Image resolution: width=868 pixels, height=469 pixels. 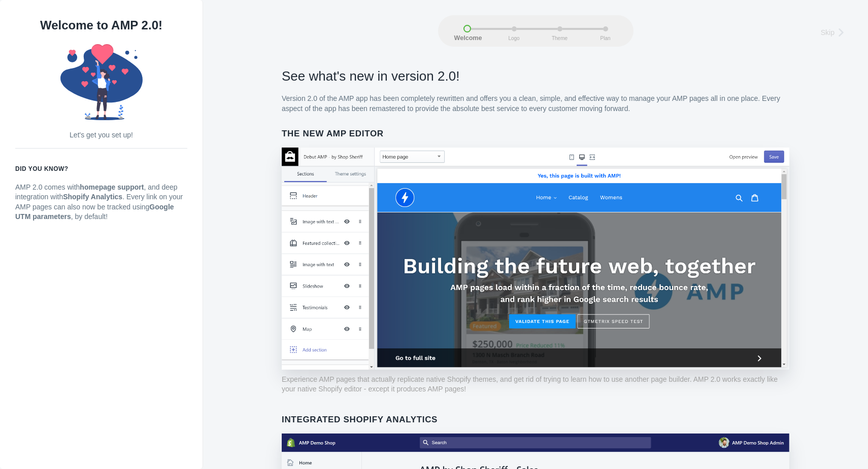 I want to click on a: Skip, so click(x=836, y=32).